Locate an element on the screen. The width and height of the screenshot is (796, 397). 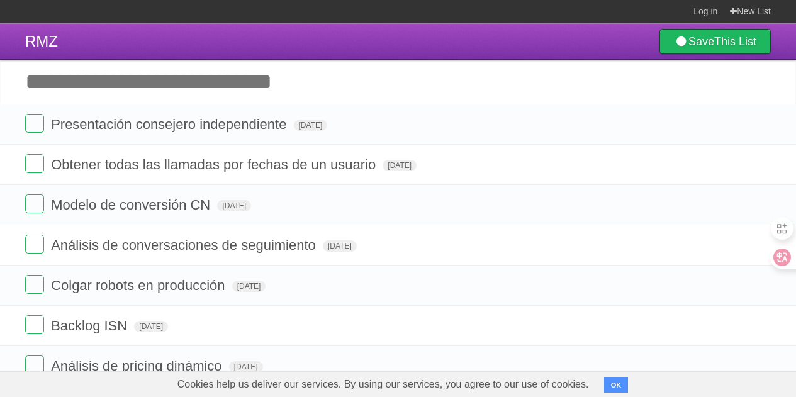
button: OK is located at coordinates (616, 385).